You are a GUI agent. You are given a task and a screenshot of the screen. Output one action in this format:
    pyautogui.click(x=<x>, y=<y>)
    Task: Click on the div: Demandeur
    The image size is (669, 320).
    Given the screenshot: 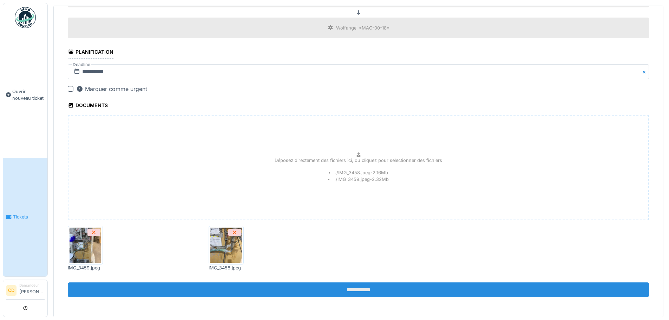 What is the action you would take?
    pyautogui.click(x=32, y=285)
    